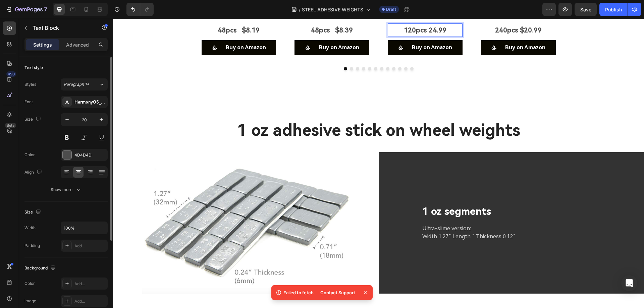  Describe the element at coordinates (66, 190) in the screenshot. I see `button: Show more` at that location.